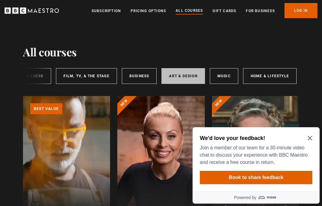  I want to click on a: Music, so click(224, 76).